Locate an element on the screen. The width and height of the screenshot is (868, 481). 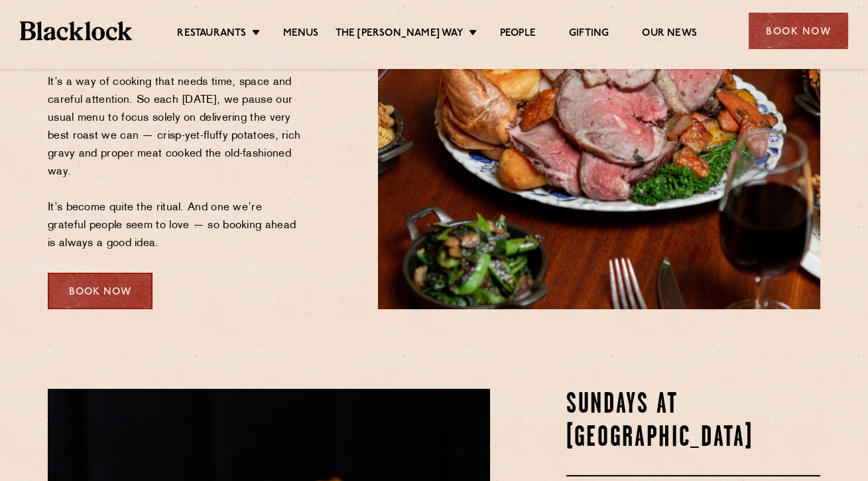
img: BL_Textured_Logo-footer-cropped.svg is located at coordinates (76, 30).